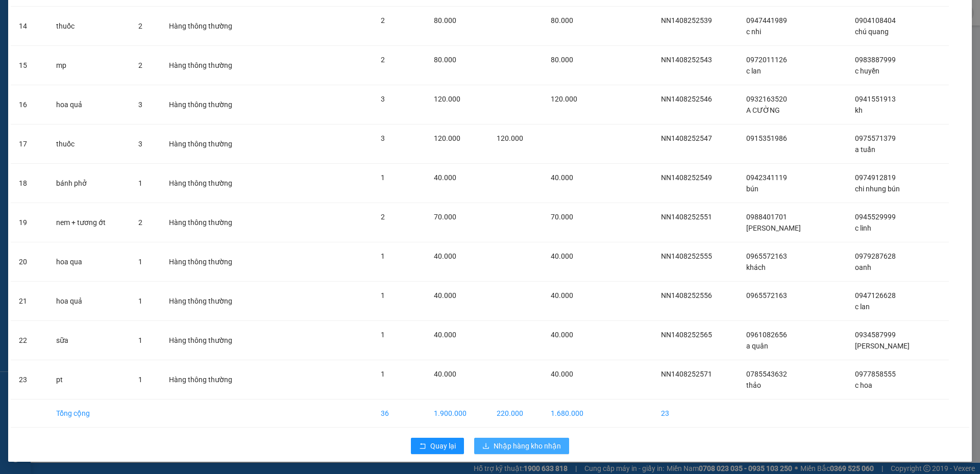 Image resolution: width=980 pixels, height=474 pixels. I want to click on span: NN1408252547, so click(687, 138).